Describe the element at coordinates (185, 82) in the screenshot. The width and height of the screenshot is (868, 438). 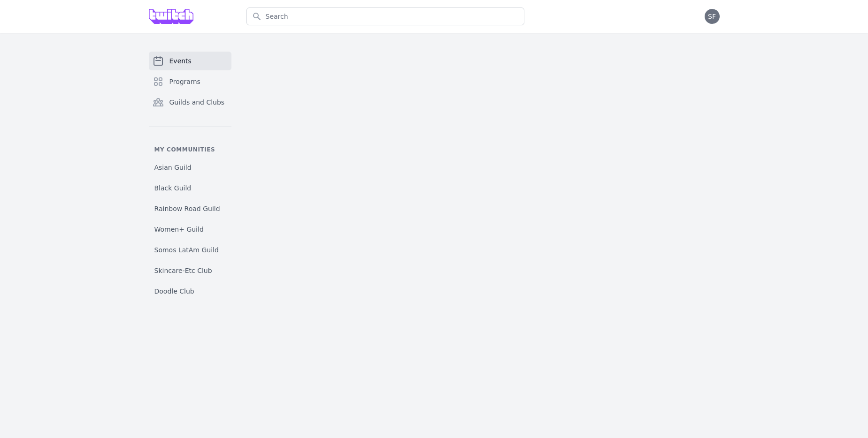
I see `span: Programs` at that location.